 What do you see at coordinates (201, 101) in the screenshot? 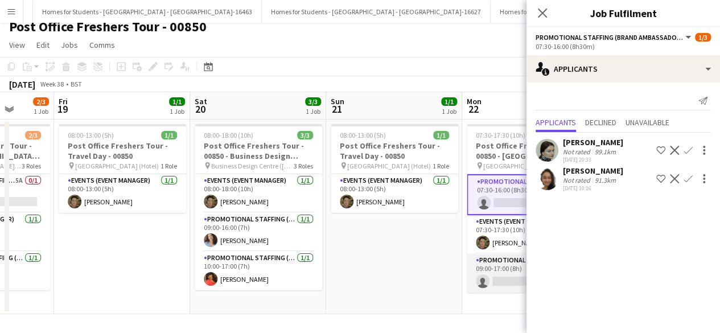
I see `span: Sat` at bounding box center [201, 101].